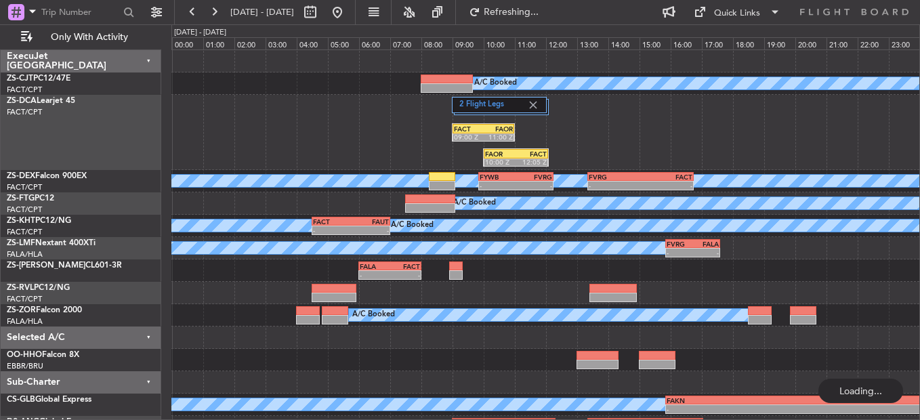  I want to click on a: OO-HHOFalcon 8X, so click(43, 355).